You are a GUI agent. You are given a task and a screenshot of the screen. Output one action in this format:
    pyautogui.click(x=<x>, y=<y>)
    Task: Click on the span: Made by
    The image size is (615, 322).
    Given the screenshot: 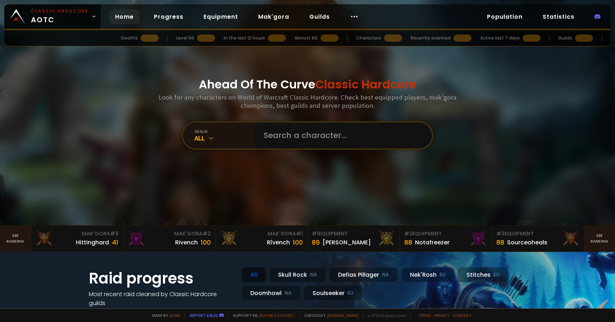 What is the action you would take?
    pyautogui.click(x=164, y=315)
    